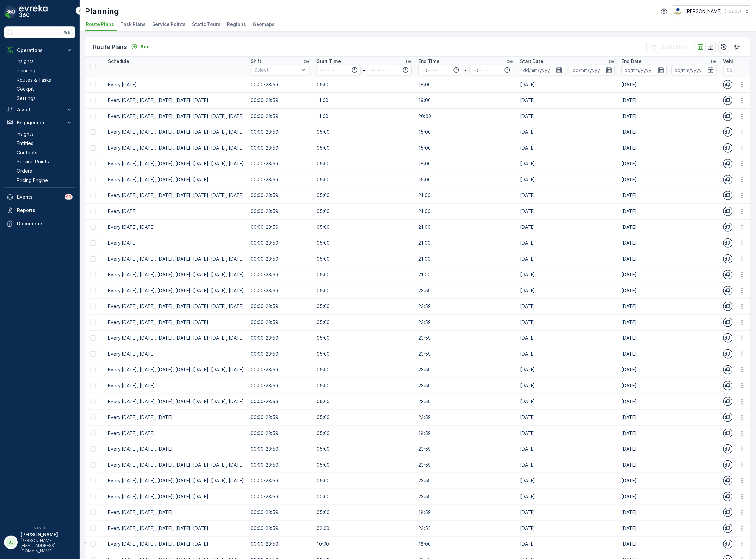  What do you see at coordinates (45, 70) in the screenshot?
I see `a: Planning` at bounding box center [45, 70].